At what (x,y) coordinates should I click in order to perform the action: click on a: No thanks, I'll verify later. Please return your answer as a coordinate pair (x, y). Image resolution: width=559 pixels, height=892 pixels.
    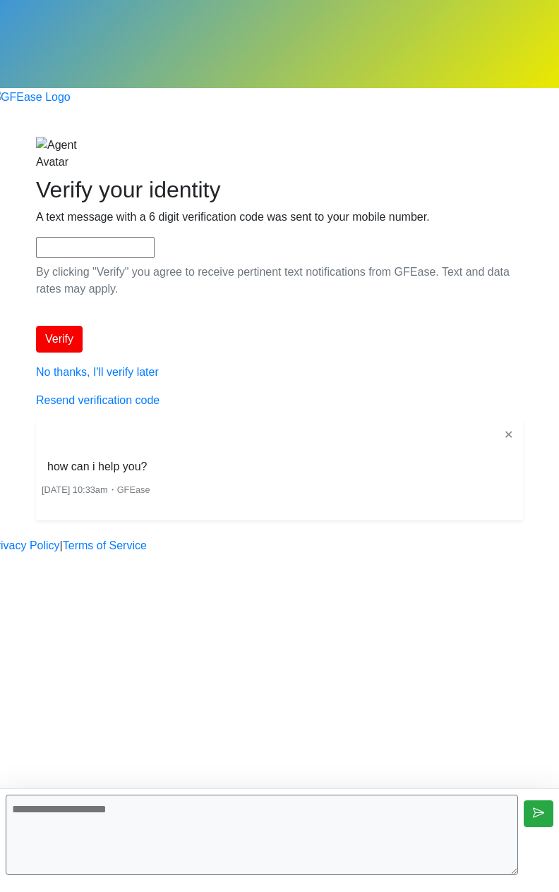
    Looking at the image, I should click on (97, 372).